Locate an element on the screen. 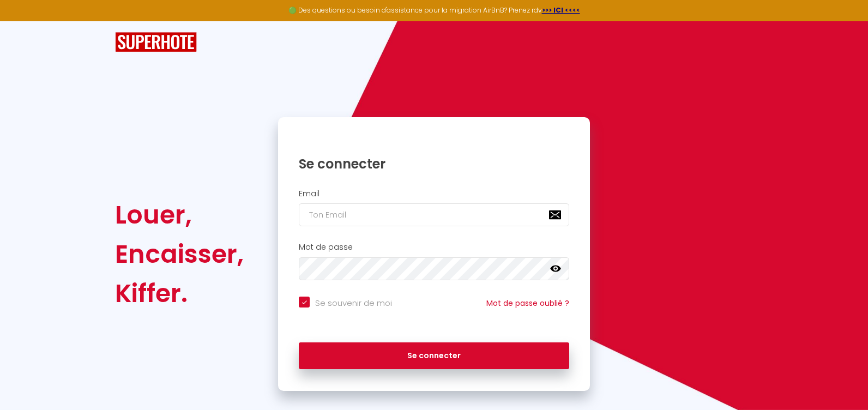  div: Louer, is located at coordinates (180, 215).